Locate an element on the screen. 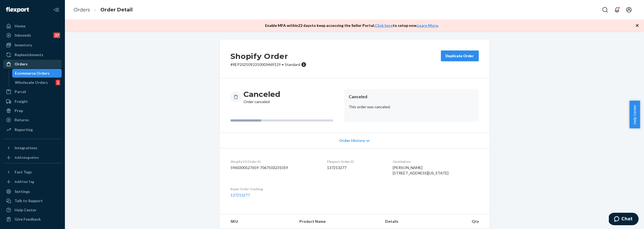 This screenshot has height=229, width=644. dt: Flexport Order ID is located at coordinates (356, 161).